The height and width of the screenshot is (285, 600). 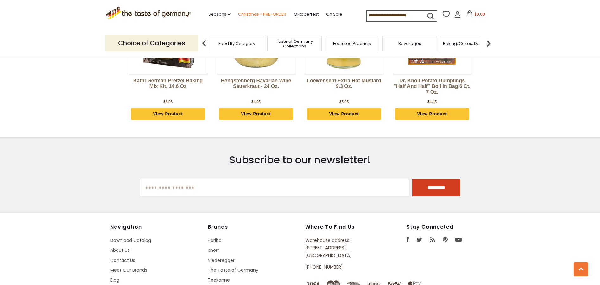 What do you see at coordinates (219, 14) in the screenshot?
I see `a: Seasons` at bounding box center [219, 14].